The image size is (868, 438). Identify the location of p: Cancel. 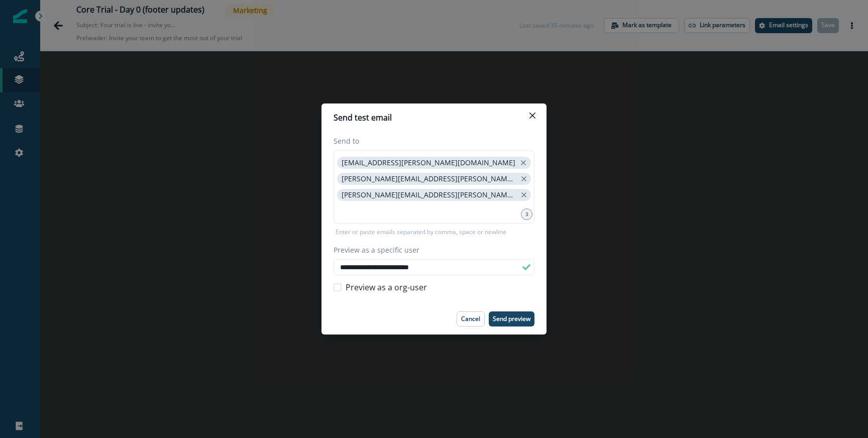
(471, 319).